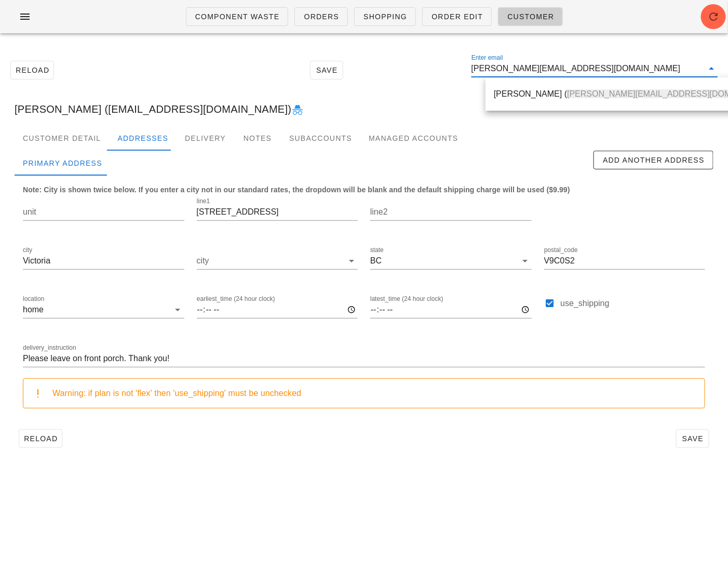 Image resolution: width=728 pixels, height=568 pixels. I want to click on span: Orders, so click(321, 17).